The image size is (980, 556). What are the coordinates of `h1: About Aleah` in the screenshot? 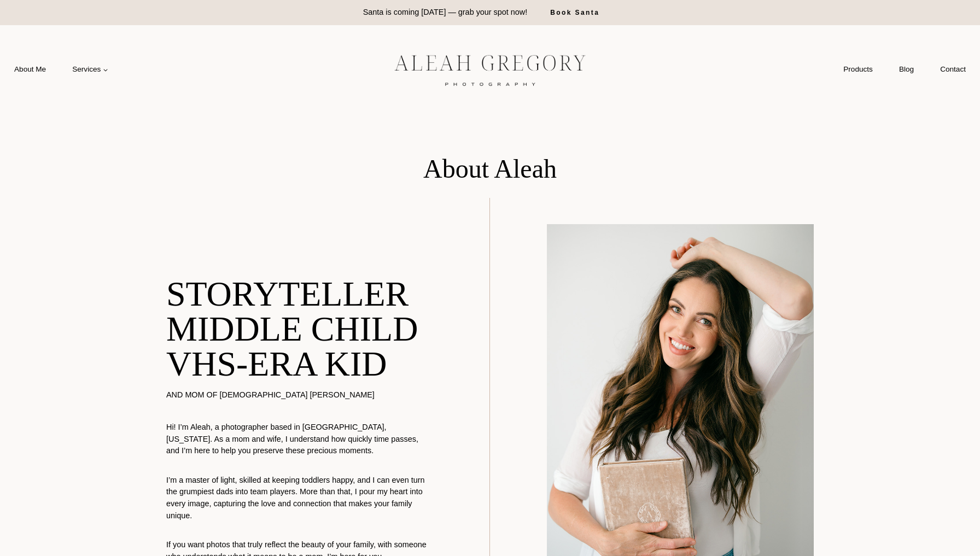 It's located at (490, 169).